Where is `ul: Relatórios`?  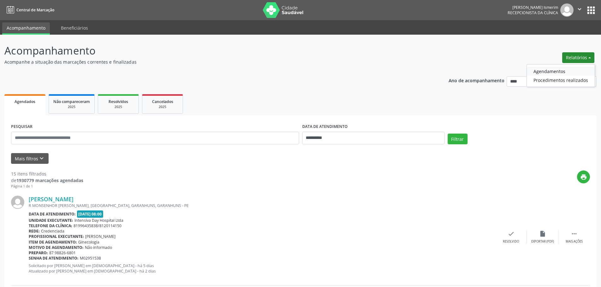
ul: Relatórios is located at coordinates (560, 76).